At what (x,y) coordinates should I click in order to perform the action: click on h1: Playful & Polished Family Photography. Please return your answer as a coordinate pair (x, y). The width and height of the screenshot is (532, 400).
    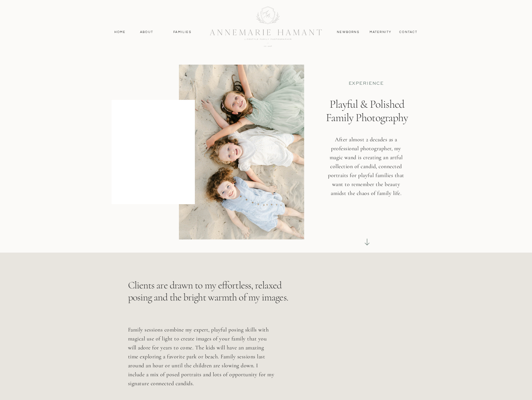
    Looking at the image, I should click on (367, 123).